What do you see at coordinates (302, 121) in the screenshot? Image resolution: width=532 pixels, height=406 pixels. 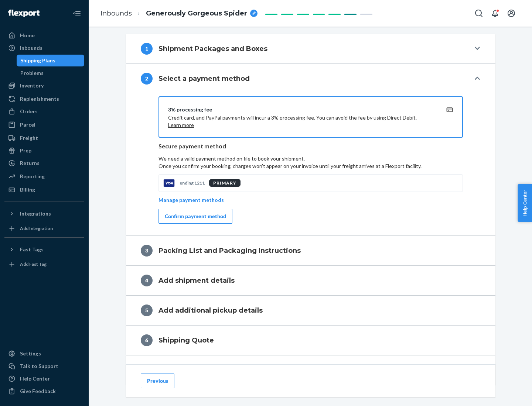 I see `p: Credit card, and PayPal payments will incur a 3% processing fee. You can avoid the fee by using D...` at bounding box center [302, 121].